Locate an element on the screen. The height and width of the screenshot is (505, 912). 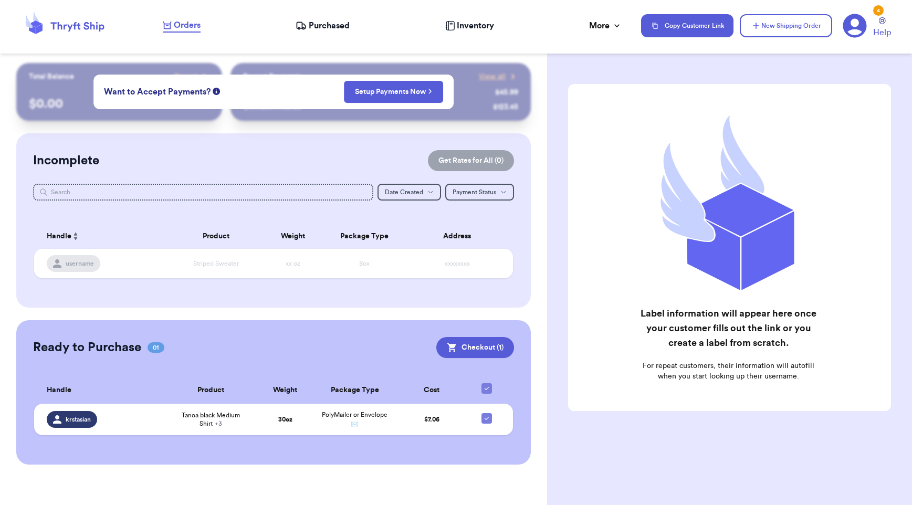
a: Payout is located at coordinates (192, 77).